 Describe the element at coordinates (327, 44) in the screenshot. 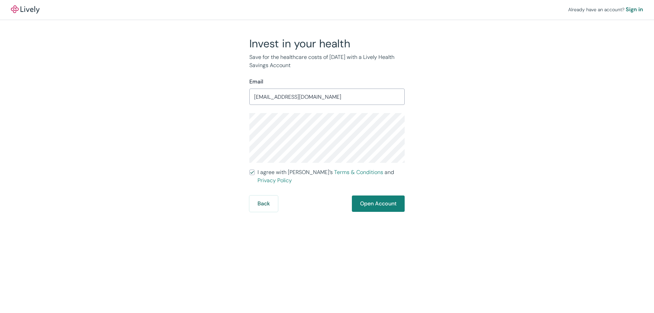

I see `h2: Invest in your health` at that location.